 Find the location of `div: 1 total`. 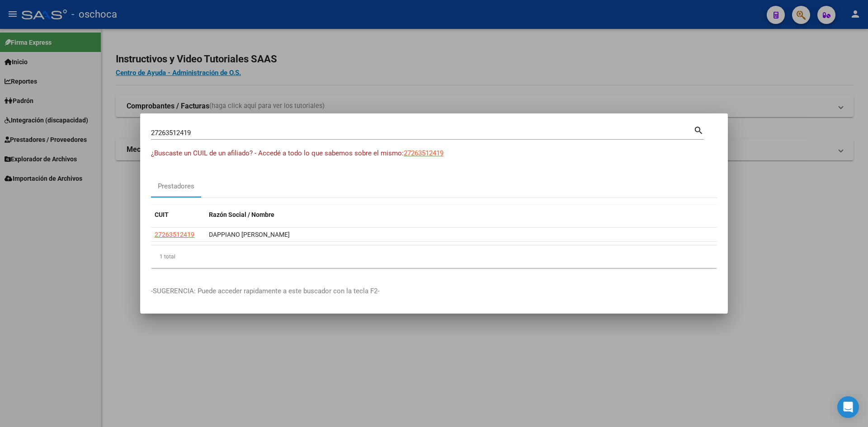

div: 1 total is located at coordinates (434, 257).